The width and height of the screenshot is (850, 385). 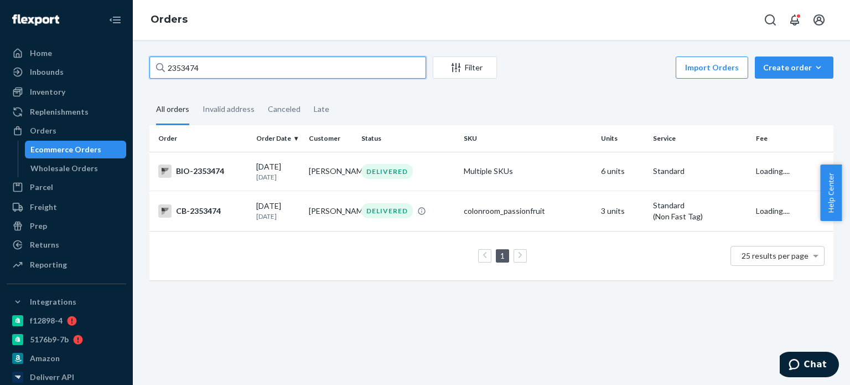 What do you see at coordinates (115, 20) in the screenshot?
I see `button: Close Navigation` at bounding box center [115, 20].